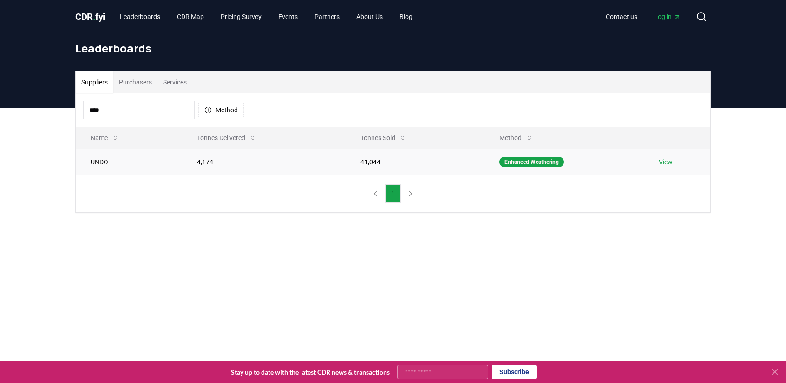 The width and height of the screenshot is (786, 383). Describe the element at coordinates (105, 138) in the screenshot. I see `button: Name` at that location.